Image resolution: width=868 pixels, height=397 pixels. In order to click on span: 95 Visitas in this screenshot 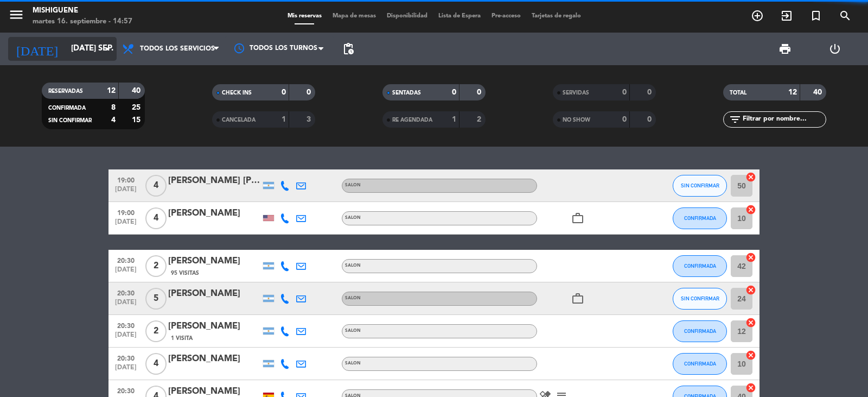, I will do `click(185, 273)`.